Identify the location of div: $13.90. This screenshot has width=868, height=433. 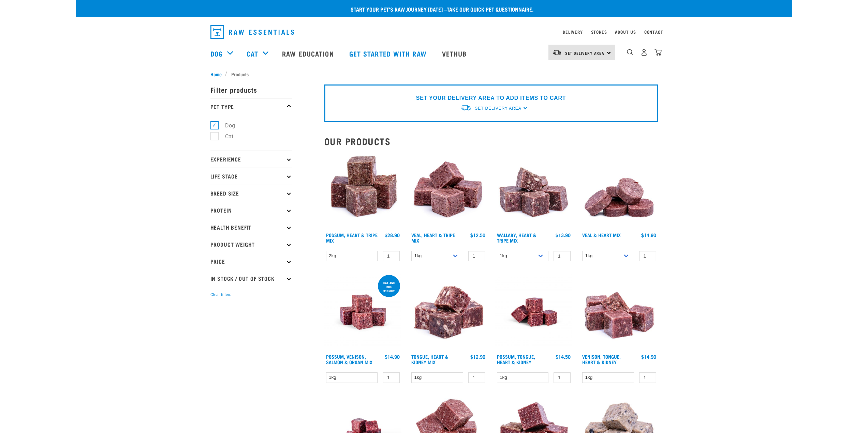
(563, 235).